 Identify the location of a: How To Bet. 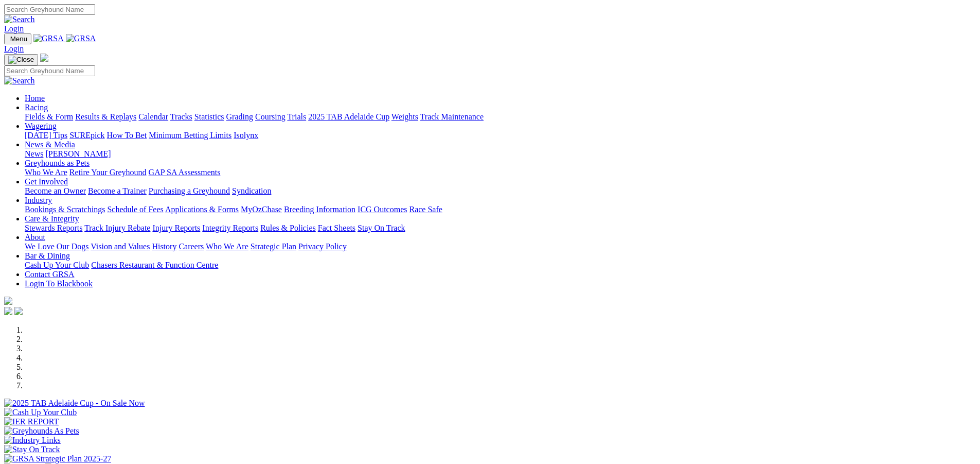
(127, 135).